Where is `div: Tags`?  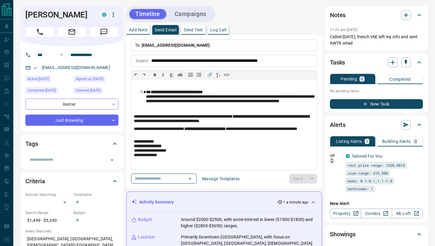
div: Tags is located at coordinates (72, 144).